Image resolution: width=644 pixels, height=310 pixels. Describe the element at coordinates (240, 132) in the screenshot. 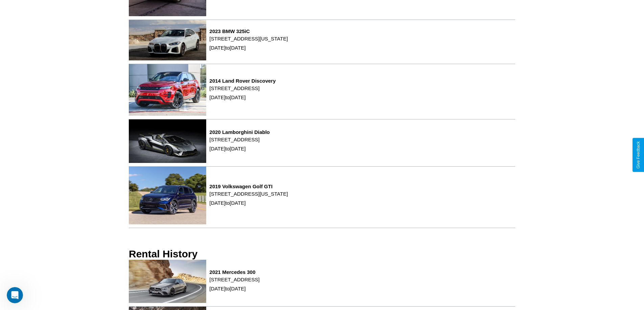

I see `h3: 2020 Lamborghini Diablo` at that location.